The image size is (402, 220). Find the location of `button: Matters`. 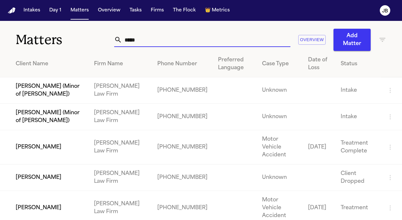

button: Matters is located at coordinates (80, 10).